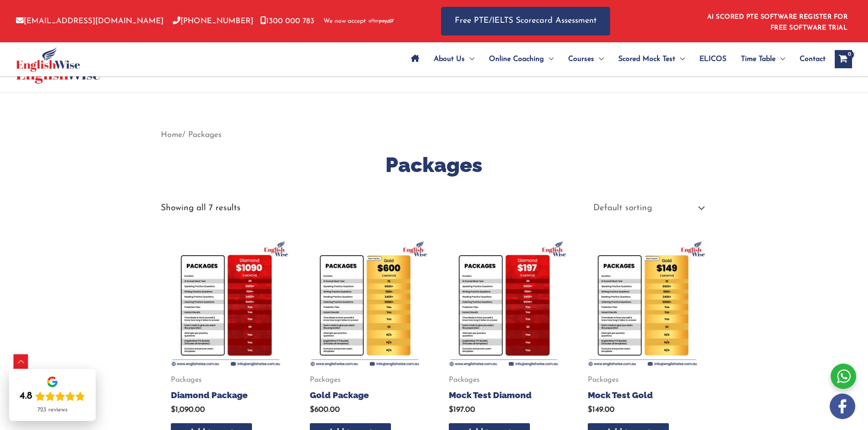 The height and width of the screenshot is (430, 868). What do you see at coordinates (225, 395) in the screenshot?
I see `h2: Diamond Package` at bounding box center [225, 395].